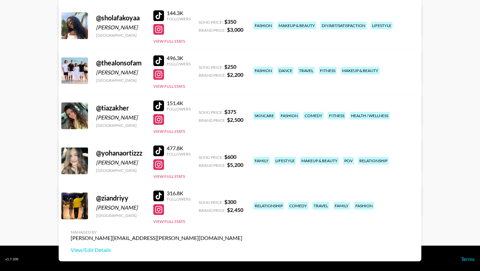 This screenshot has width=480, height=271. What do you see at coordinates (230, 156) in the screenshot?
I see `strong: $ 600` at bounding box center [230, 156].